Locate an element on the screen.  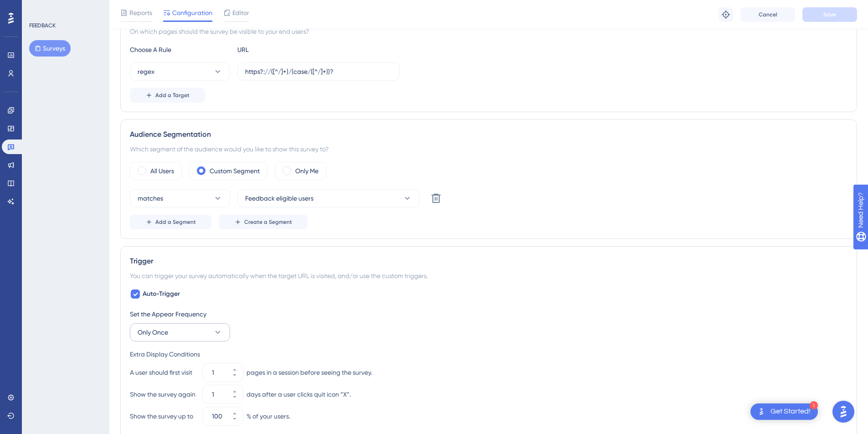
div: Choose A Rule is located at coordinates (180, 49).